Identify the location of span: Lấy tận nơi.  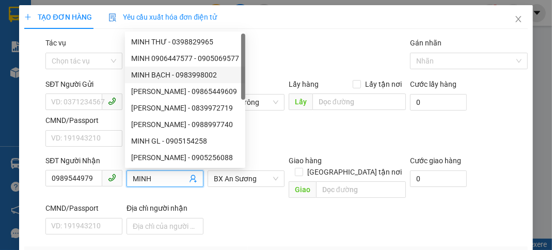
(383, 84).